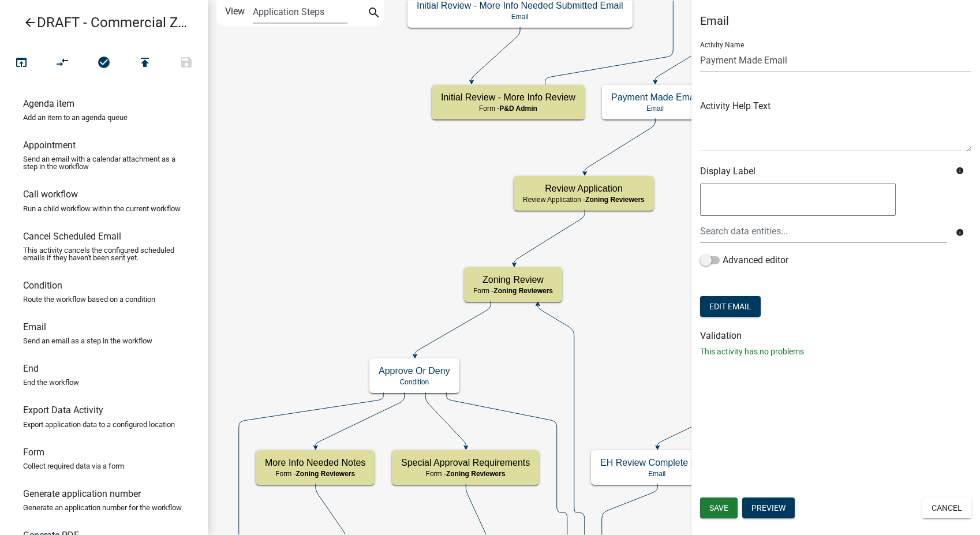 The width and height of the screenshot is (980, 535). Describe the element at coordinates (767, 508) in the screenshot. I see `button: Preview` at that location.